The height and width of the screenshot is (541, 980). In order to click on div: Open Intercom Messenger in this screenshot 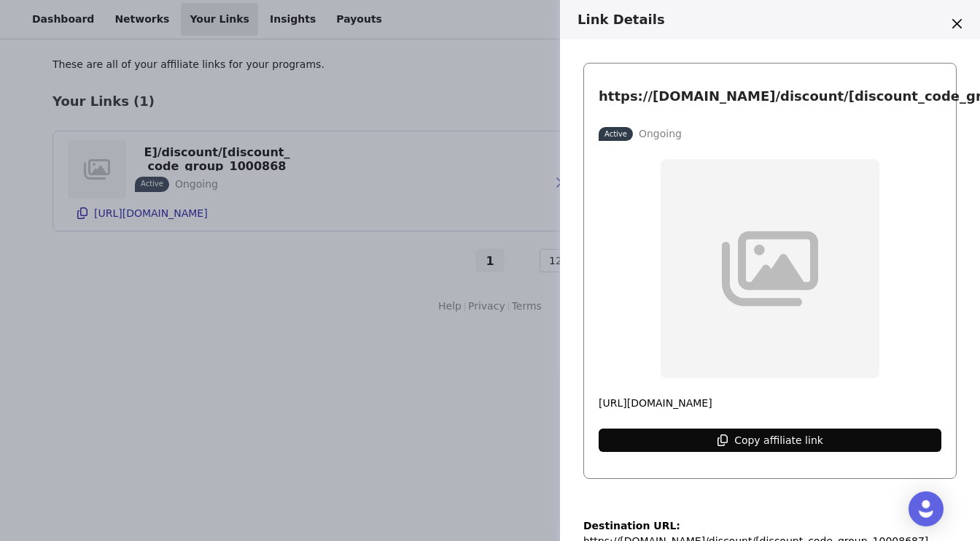, I will do `click(926, 509)`.